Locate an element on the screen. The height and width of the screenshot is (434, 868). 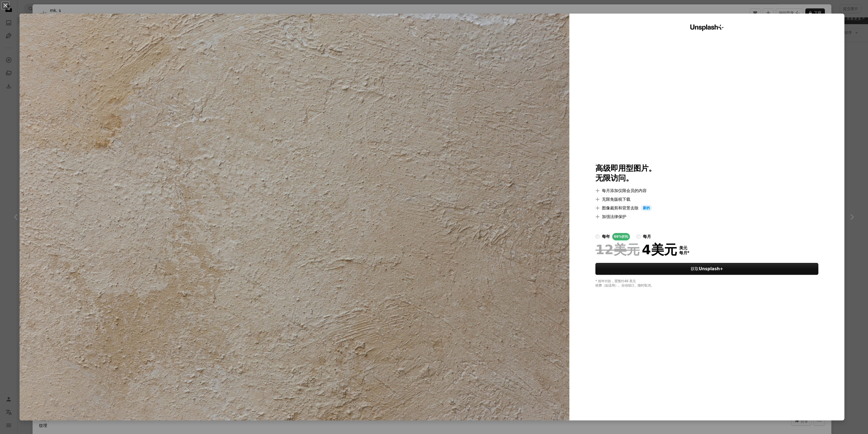
font: 每月添加仅限会员的内容 is located at coordinates (624, 191).